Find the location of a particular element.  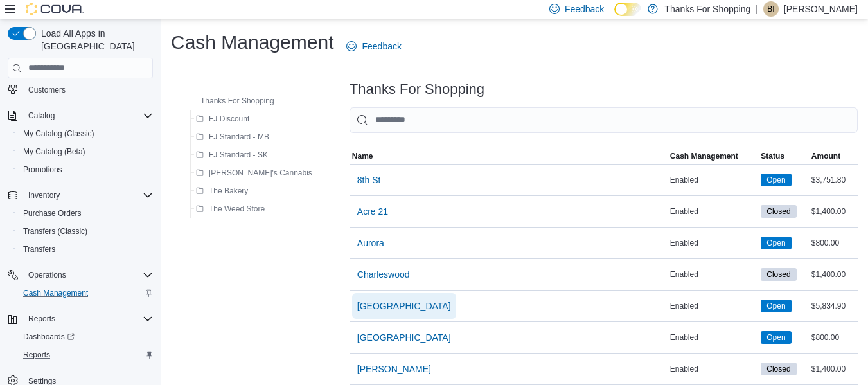

a: My Catalog (Beta) is located at coordinates (54, 152).